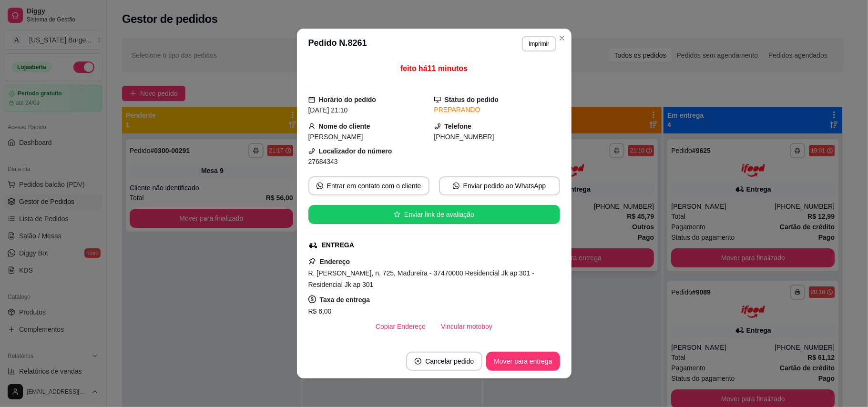  I want to click on button: Imprimir, so click(539, 44).